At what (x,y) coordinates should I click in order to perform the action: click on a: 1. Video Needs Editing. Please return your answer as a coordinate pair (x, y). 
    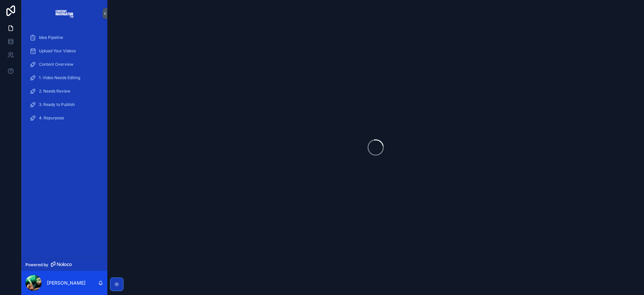
    Looking at the image, I should click on (65, 78).